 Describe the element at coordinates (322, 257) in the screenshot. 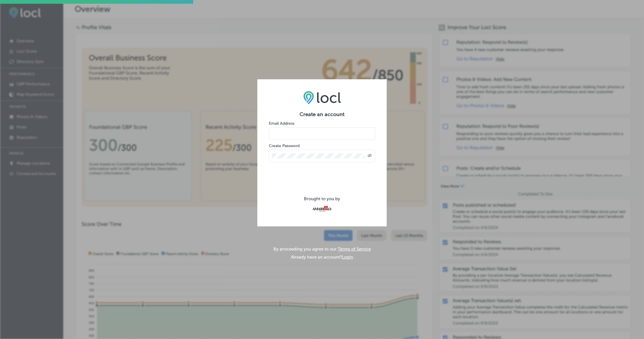

I see `p: Already have an account?` at that location.